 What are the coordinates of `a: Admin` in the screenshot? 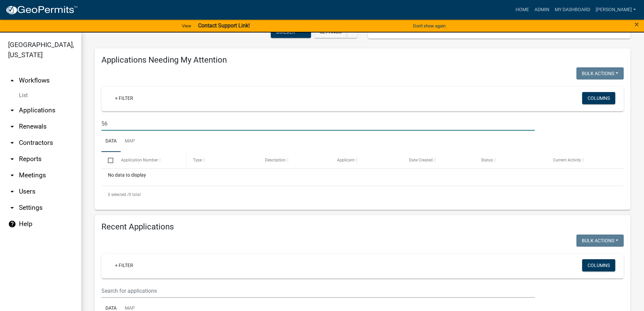 It's located at (542, 10).